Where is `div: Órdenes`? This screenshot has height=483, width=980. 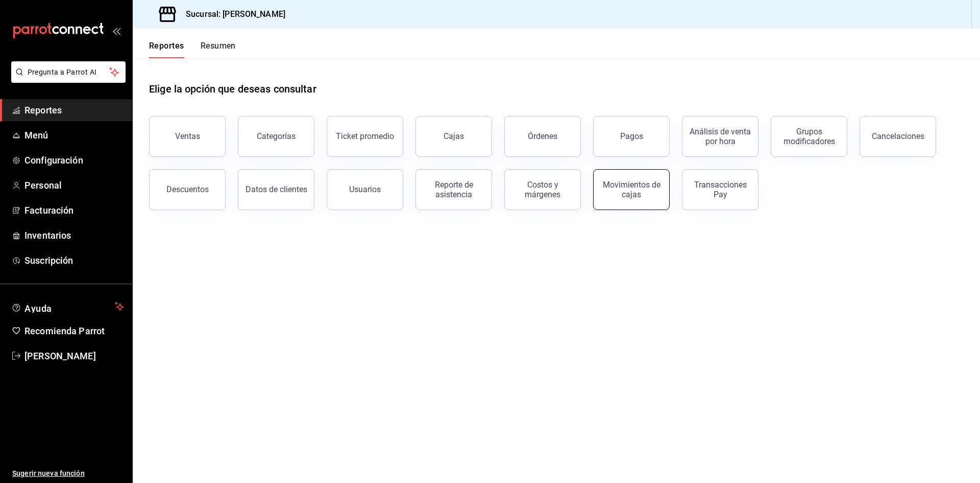
div: Órdenes is located at coordinates (543, 136).